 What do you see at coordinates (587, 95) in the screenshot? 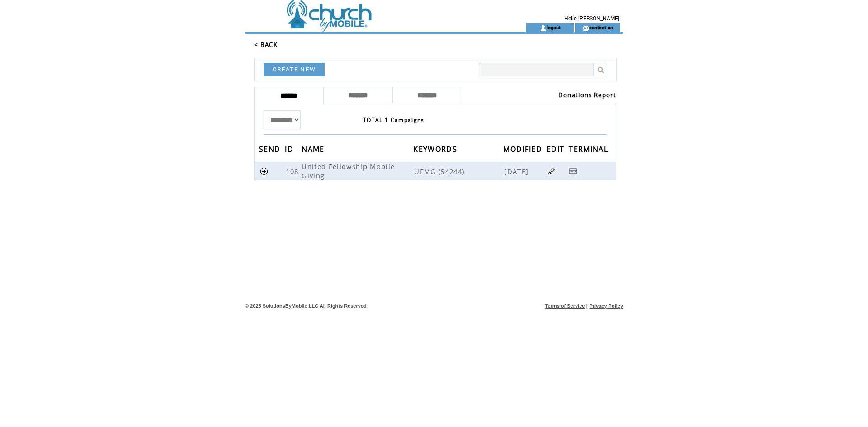
I see `a: Donations Report` at bounding box center [587, 95].